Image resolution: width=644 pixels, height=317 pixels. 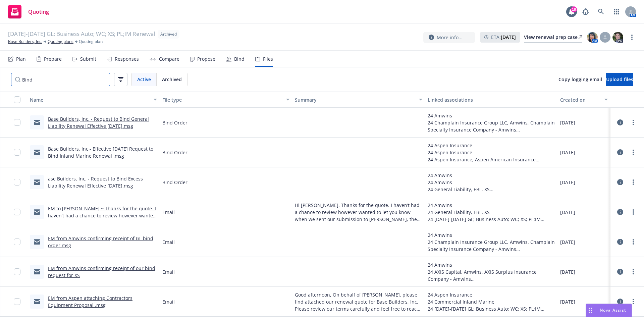 What do you see at coordinates (354, 100) in the screenshot?
I see `div: Summary` at bounding box center [354, 100].